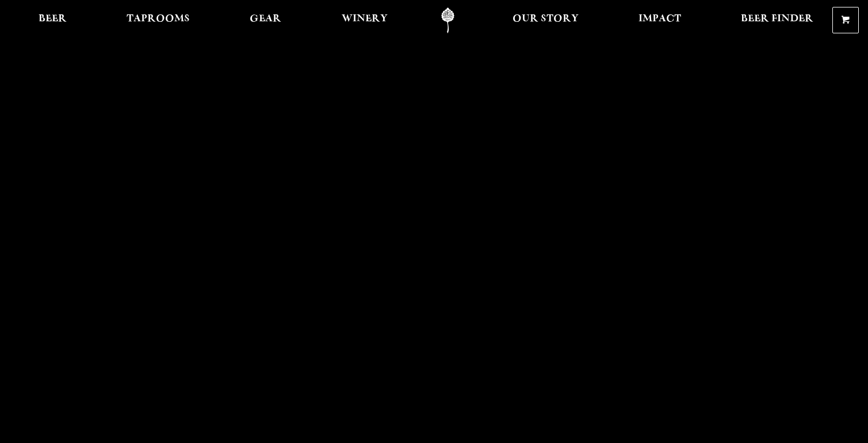 The width and height of the screenshot is (868, 443). I want to click on a: Beer, so click(52, 20).